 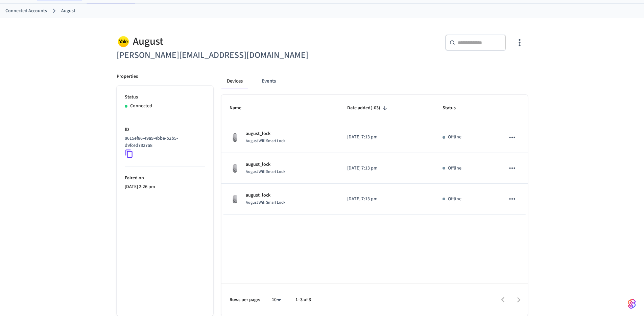 What do you see at coordinates (141, 106) in the screenshot?
I see `p: Connected` at bounding box center [141, 106].